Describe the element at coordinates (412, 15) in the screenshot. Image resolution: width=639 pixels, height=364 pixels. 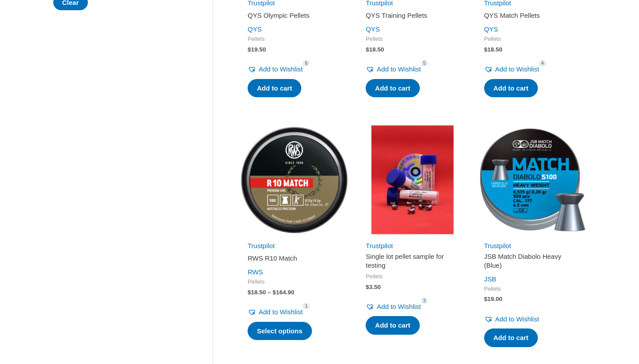
I see `h2: QYS Training Pellets` at that location.